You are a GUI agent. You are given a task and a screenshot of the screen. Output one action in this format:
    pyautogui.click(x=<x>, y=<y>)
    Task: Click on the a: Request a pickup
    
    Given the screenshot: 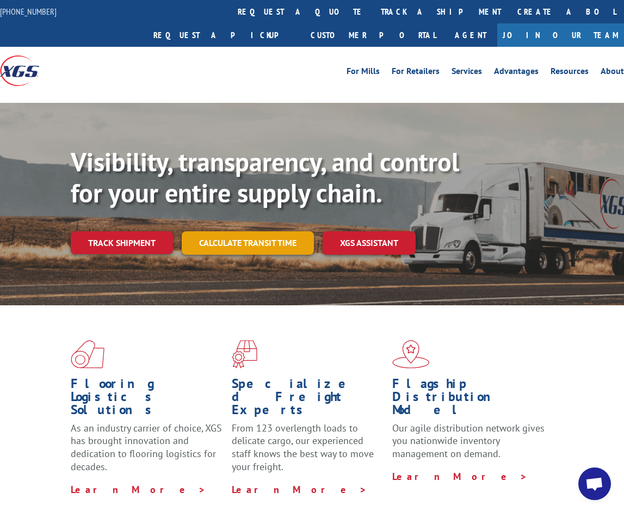 What is the action you would take?
    pyautogui.click(x=224, y=35)
    